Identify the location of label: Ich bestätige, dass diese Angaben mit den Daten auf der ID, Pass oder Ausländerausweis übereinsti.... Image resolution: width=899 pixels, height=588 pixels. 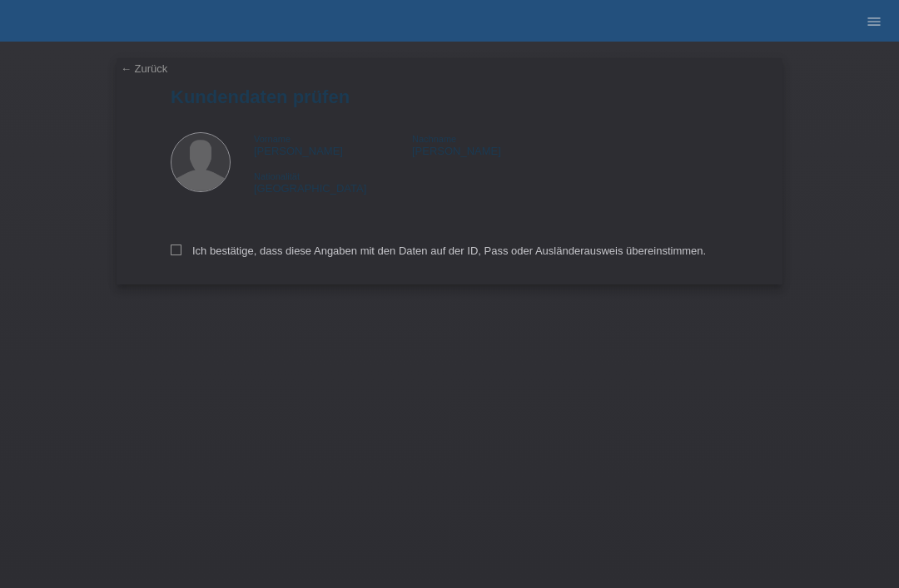
(438, 250).